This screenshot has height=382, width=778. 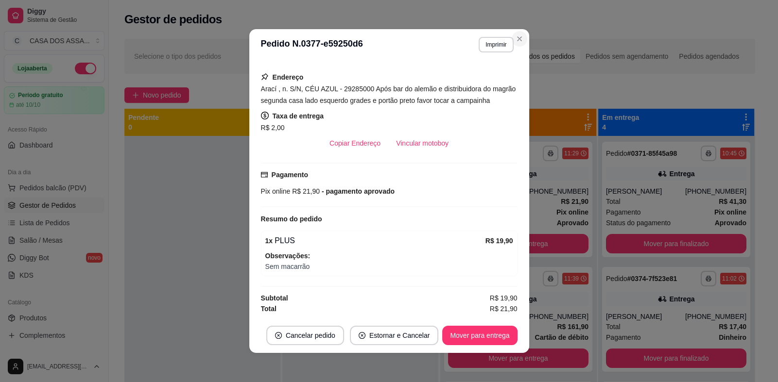 I want to click on span: pushpin, so click(x=265, y=77).